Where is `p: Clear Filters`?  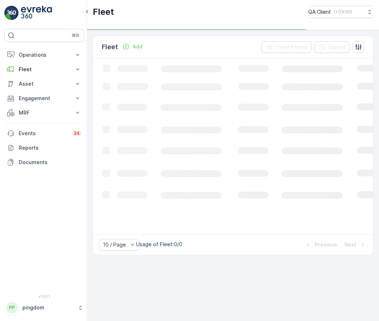
p: Clear Filters is located at coordinates (291, 47).